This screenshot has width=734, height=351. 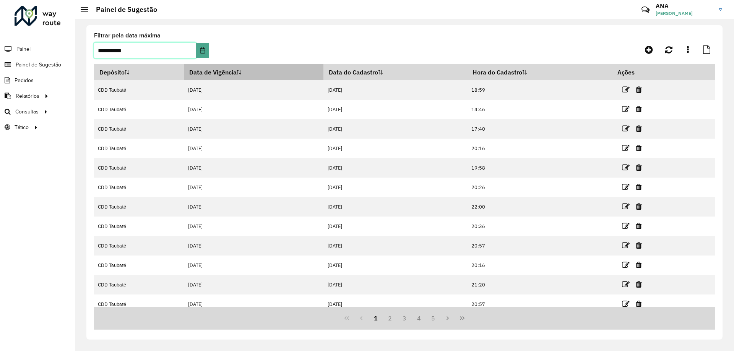 What do you see at coordinates (540, 226) in the screenshot?
I see `td: 20:36` at bounding box center [540, 226].